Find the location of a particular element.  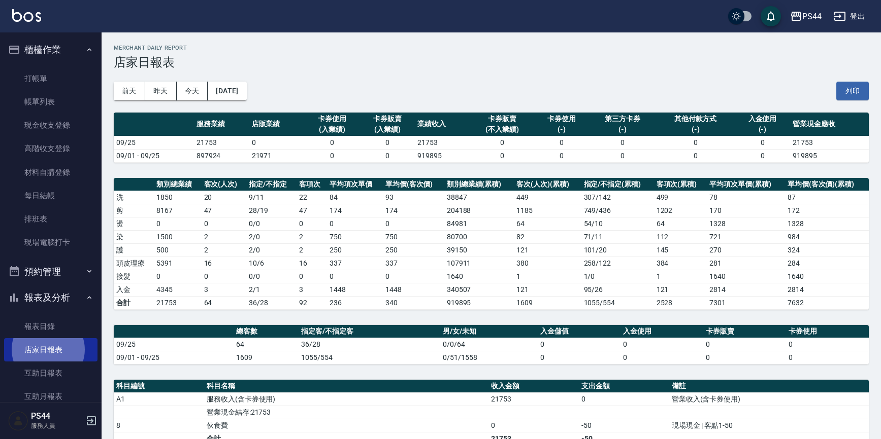

td: 0/0/64 is located at coordinates (489, 345).